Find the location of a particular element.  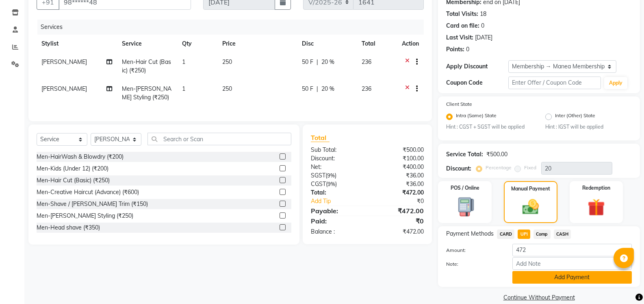

div: Payable: is located at coordinates (336, 211).